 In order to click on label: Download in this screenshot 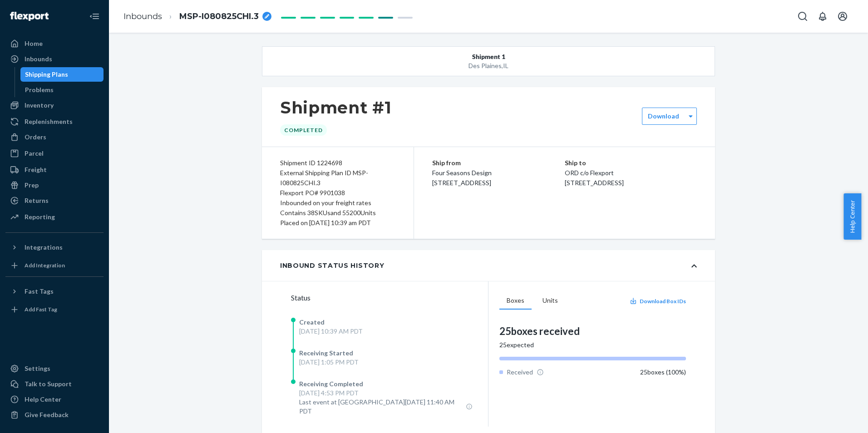, I will do `click(664, 116)`.